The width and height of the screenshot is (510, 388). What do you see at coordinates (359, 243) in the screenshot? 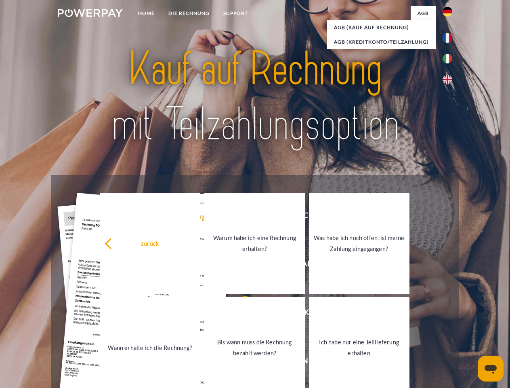
I see `a: Was habe ich noch offen, ist meine Zahlung eingegangen?` at bounding box center [359, 243].